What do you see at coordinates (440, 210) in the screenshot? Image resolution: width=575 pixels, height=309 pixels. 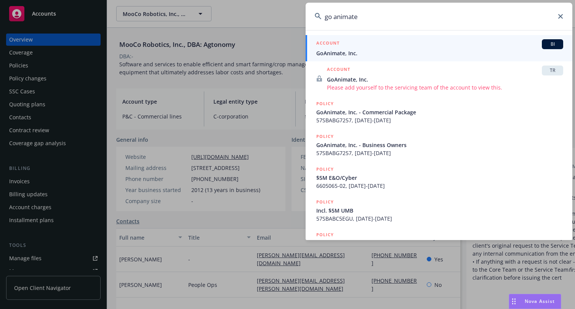 I see `span: Incl. $5M UMB` at bounding box center [440, 210].